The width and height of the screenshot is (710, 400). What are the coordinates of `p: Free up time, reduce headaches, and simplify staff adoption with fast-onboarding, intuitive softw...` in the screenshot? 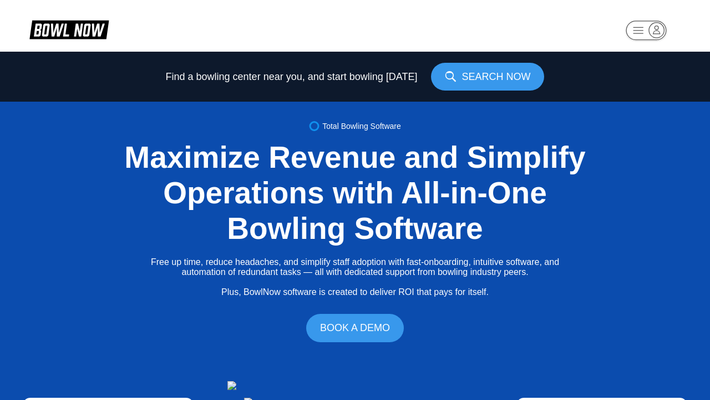 It's located at (355, 277).